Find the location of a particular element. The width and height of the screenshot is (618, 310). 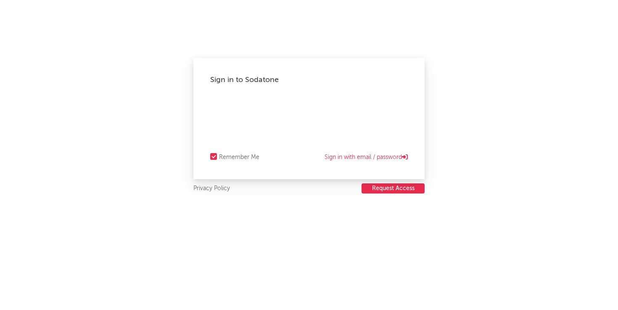

a: Request Access is located at coordinates (393, 188).